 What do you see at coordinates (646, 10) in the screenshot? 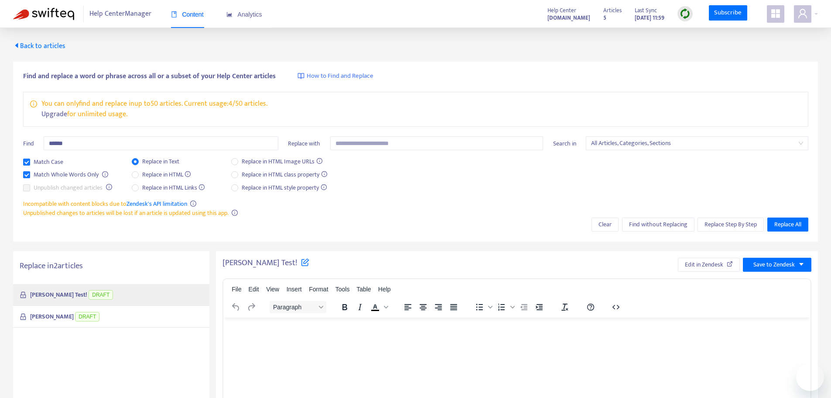
I see `span: Last Sync` at bounding box center [646, 10].